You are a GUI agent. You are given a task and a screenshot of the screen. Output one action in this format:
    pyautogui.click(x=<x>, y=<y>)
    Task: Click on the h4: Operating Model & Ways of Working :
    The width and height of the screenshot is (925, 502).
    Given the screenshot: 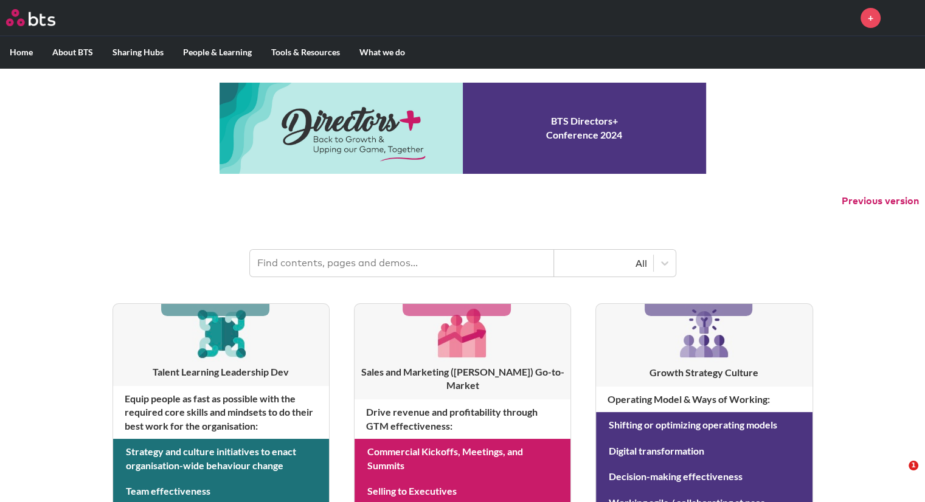 What is the action you would take?
    pyautogui.click(x=703, y=399)
    